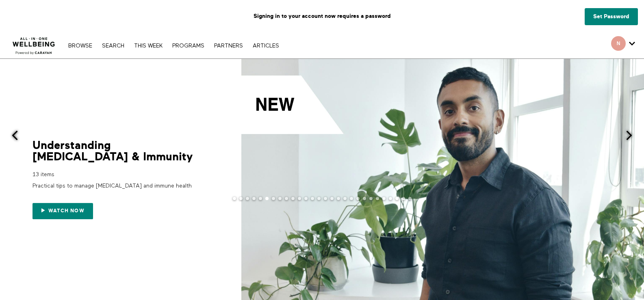 This screenshot has height=300, width=644. Describe the element at coordinates (34, 43) in the screenshot. I see `img: CARAVAN` at that location.